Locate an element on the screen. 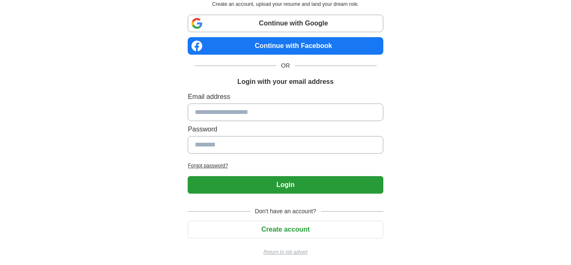 The width and height of the screenshot is (571, 265). h1: Login with your email address is located at coordinates (285, 82).